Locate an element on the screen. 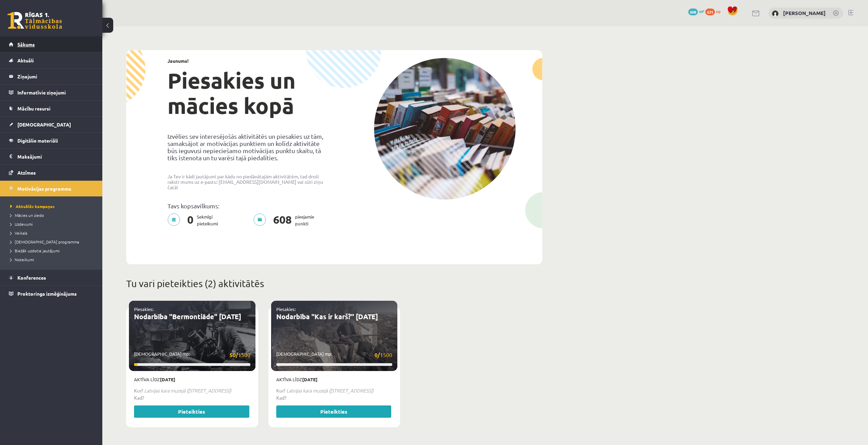 The image size is (868, 445). a: 608 mP is located at coordinates (696, 11).